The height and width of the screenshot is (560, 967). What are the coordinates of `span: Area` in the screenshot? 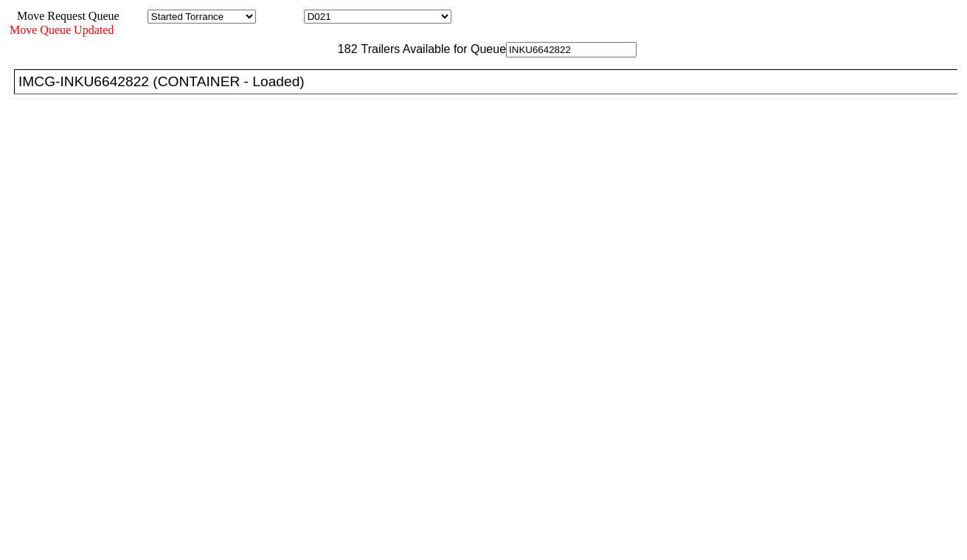 It's located at (133, 15).